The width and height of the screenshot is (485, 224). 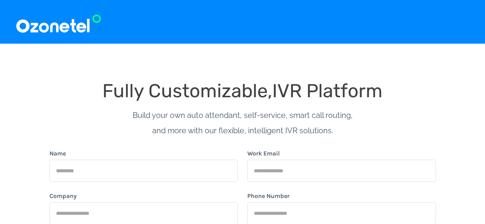 I want to click on label: Phone Number, so click(x=269, y=196).